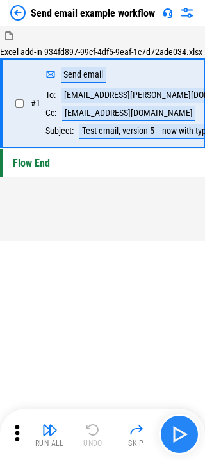 This screenshot has height=460, width=205. I want to click on span: Cc:, so click(51, 113).